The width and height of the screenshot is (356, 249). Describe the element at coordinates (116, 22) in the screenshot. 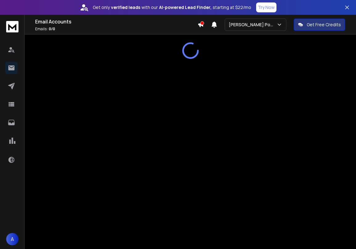

I see `h1: Email Accounts` at that location.